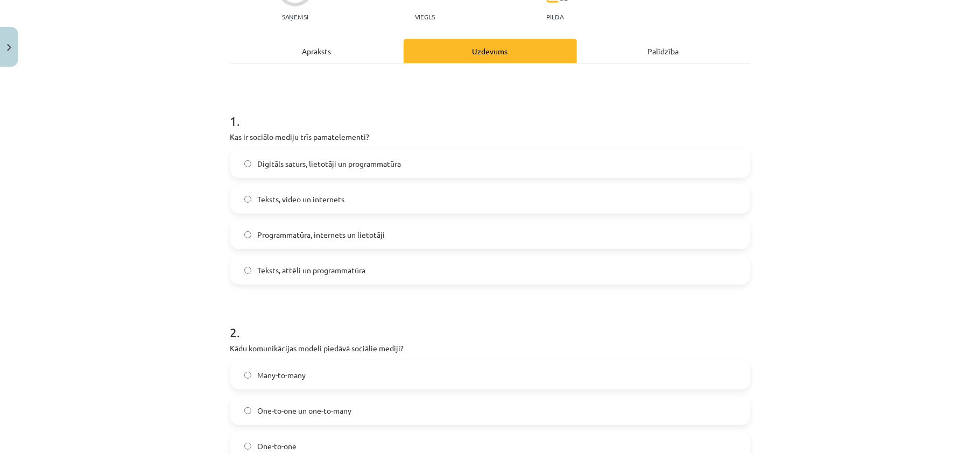 The image size is (980, 454). Describe the element at coordinates (305, 410) in the screenshot. I see `span: One-to-one un one-to-many` at that location.